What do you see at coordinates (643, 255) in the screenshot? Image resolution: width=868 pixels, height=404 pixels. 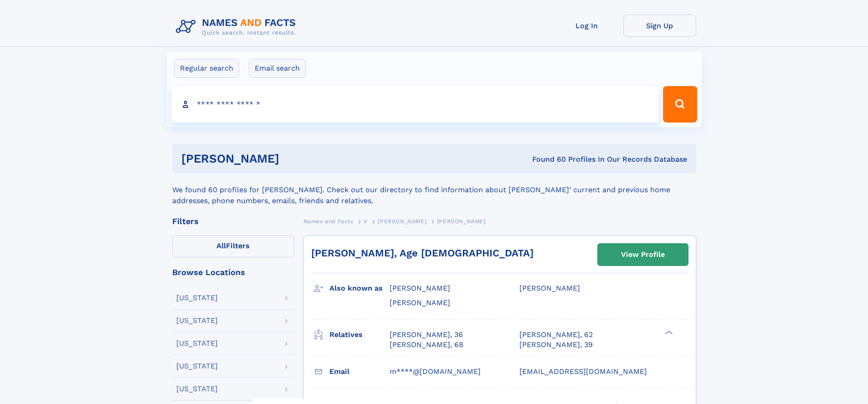 I see `a: View Profile` at bounding box center [643, 255].